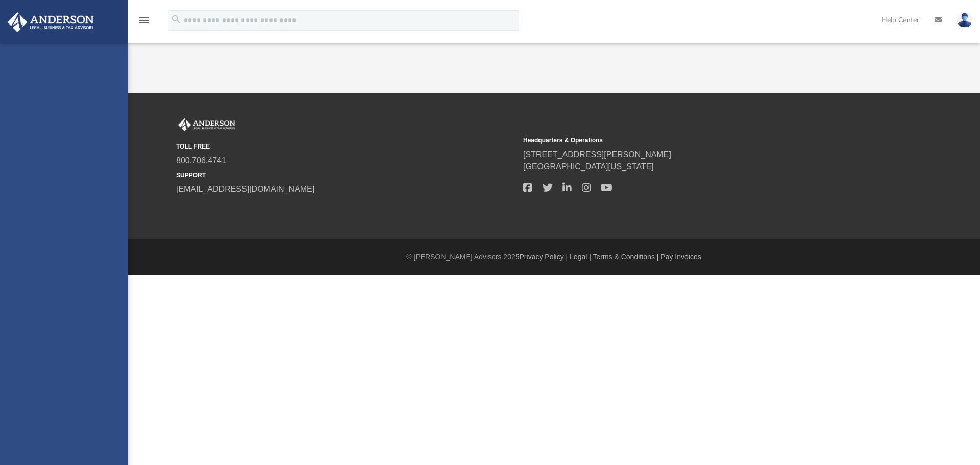  What do you see at coordinates (580, 257) in the screenshot?
I see `a: Legal |` at bounding box center [580, 257].